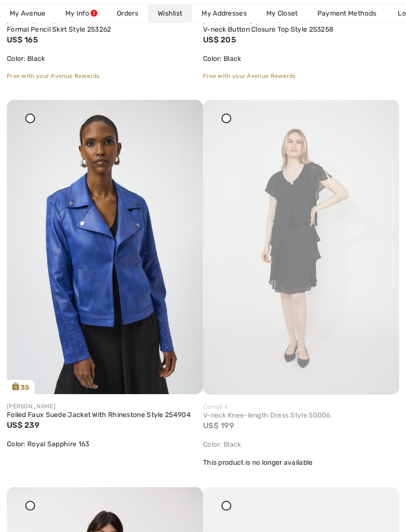 Image resolution: width=406 pixels, height=532 pixels. I want to click on a: My Addresses, so click(224, 13).